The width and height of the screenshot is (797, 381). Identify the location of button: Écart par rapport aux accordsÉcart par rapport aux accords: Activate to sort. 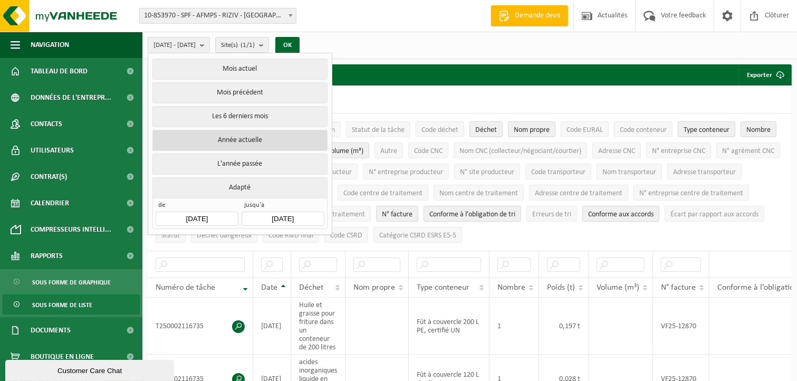
(714, 213).